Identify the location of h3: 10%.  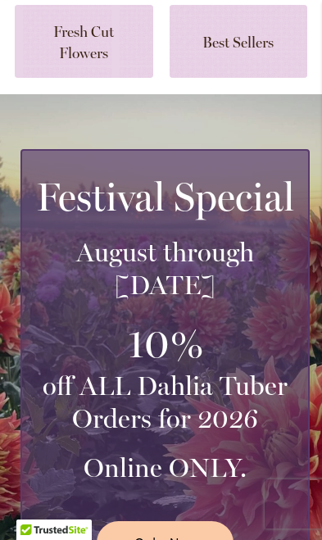
(165, 343).